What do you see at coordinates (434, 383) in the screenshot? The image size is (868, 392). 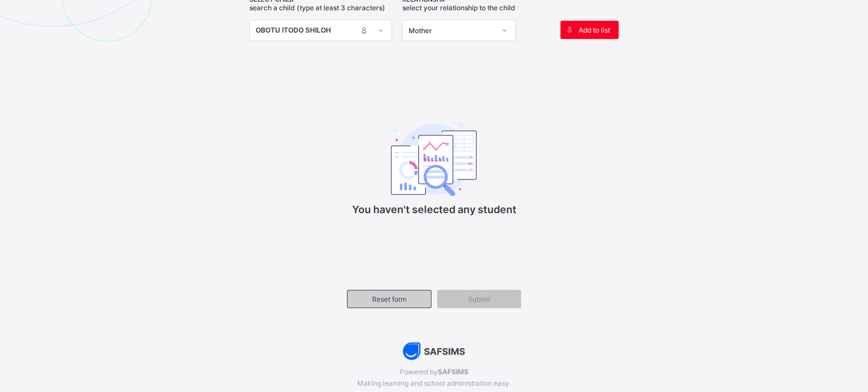 I see `span: Making learning and school administration easy.` at bounding box center [434, 383].